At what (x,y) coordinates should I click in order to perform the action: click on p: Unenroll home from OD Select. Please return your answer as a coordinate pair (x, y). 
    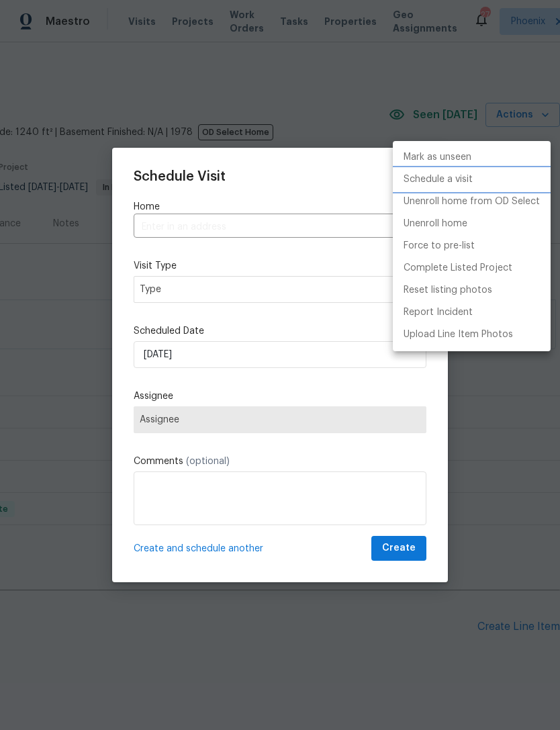
    Looking at the image, I should click on (471, 201).